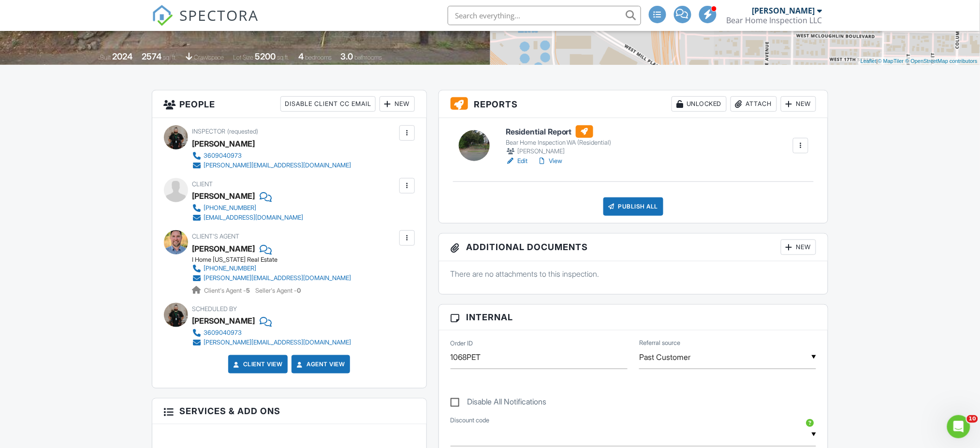 The width and height of the screenshot is (980, 448). Describe the element at coordinates (244, 131) in the screenshot. I see `span: (requested)` at that location.